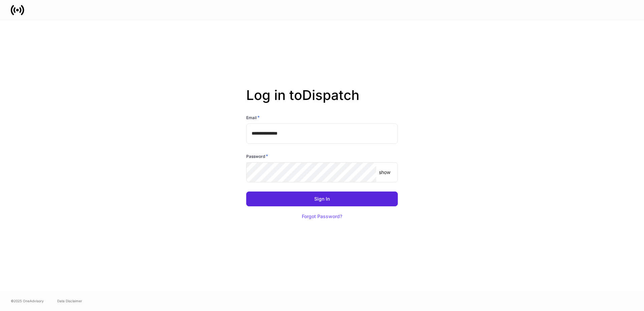  I want to click on div: Sign In, so click(322, 199).